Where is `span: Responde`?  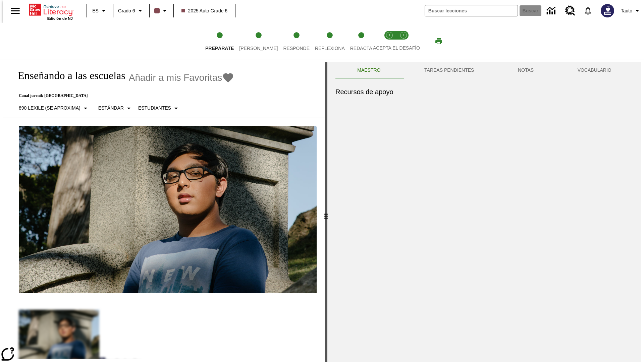
span: Responde is located at coordinates (296, 48).